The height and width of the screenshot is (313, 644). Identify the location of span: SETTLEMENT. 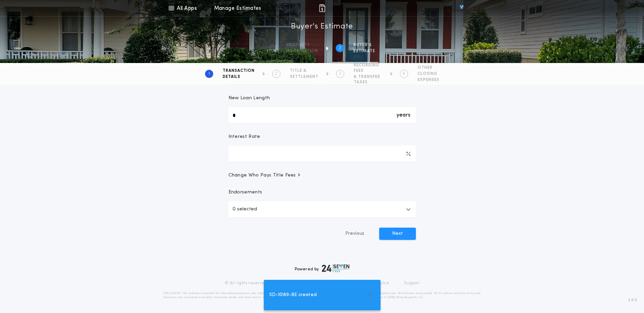
(304, 77).